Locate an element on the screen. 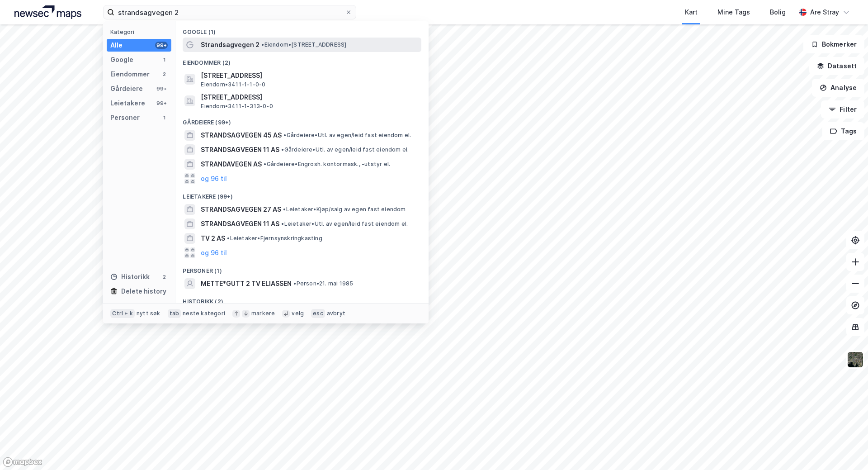  span: Leietaker • Kjøp/salg av egen fast eiendom is located at coordinates (344, 209).